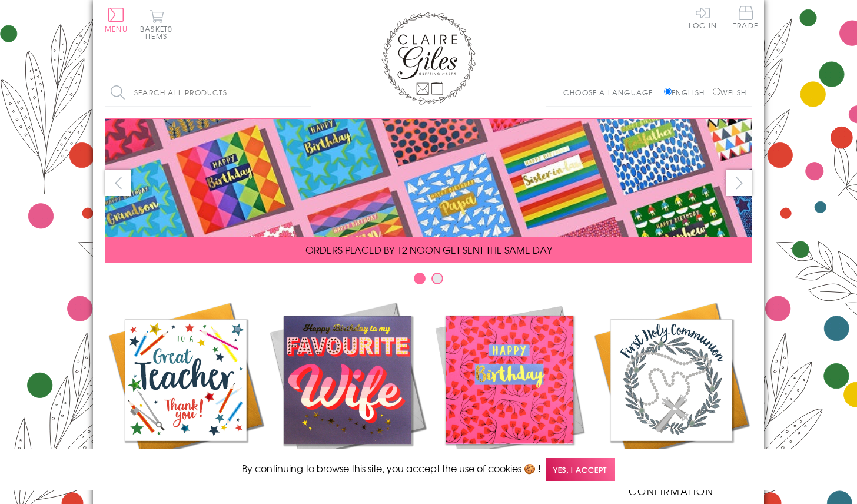  I want to click on span: Yes, I accept, so click(581, 469).